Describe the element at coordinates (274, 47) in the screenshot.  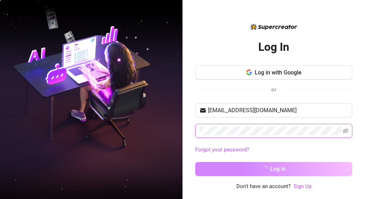
I see `h2: Log In` at that location.